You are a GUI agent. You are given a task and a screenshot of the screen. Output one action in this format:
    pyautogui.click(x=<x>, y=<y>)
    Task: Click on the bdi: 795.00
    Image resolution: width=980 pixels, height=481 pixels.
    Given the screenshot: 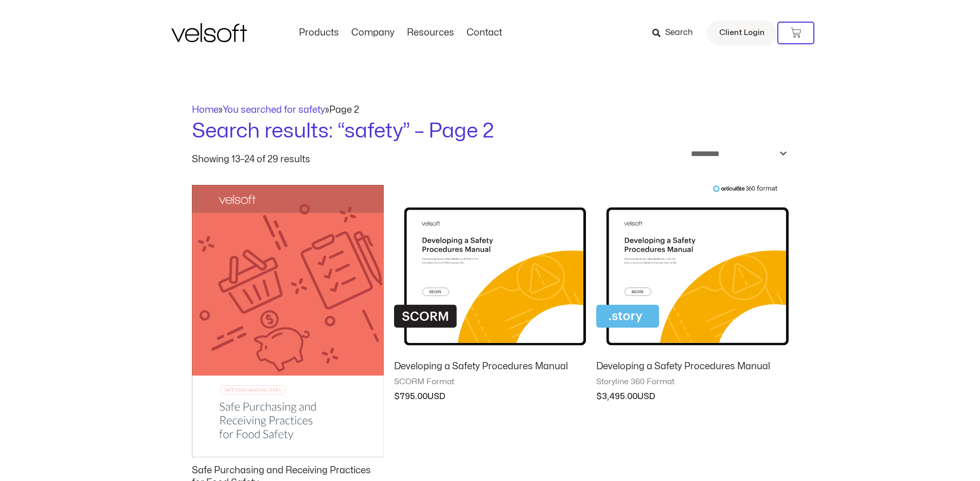 What is the action you would take?
    pyautogui.click(x=411, y=396)
    